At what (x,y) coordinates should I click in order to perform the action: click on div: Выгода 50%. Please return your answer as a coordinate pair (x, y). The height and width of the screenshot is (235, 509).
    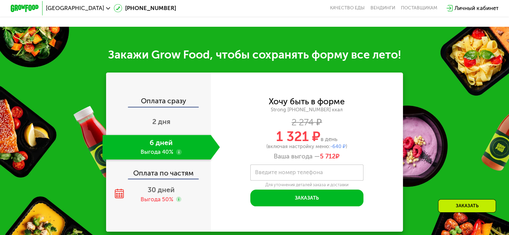
    Looking at the image, I should click on (157, 199).